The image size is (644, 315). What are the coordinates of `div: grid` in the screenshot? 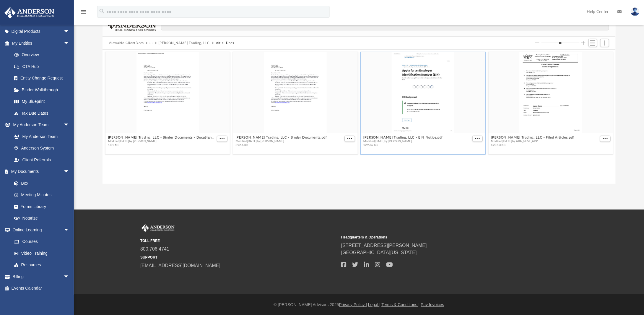 It's located at (359, 116).